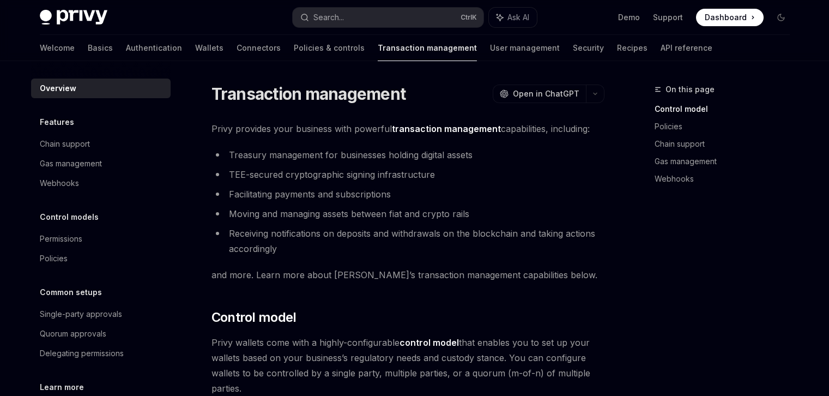 This screenshot has width=829, height=396. I want to click on a: Basics, so click(100, 48).